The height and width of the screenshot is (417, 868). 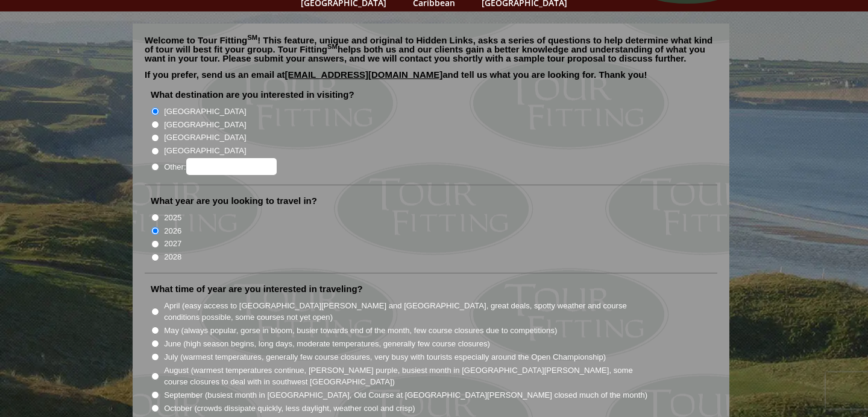 What do you see at coordinates (173, 257) in the screenshot?
I see `label: 2028` at bounding box center [173, 257].